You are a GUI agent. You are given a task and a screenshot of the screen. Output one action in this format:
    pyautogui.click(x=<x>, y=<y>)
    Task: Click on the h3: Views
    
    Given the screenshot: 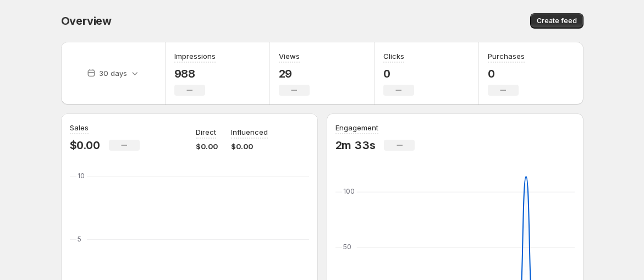 What is the action you would take?
    pyautogui.click(x=289, y=56)
    